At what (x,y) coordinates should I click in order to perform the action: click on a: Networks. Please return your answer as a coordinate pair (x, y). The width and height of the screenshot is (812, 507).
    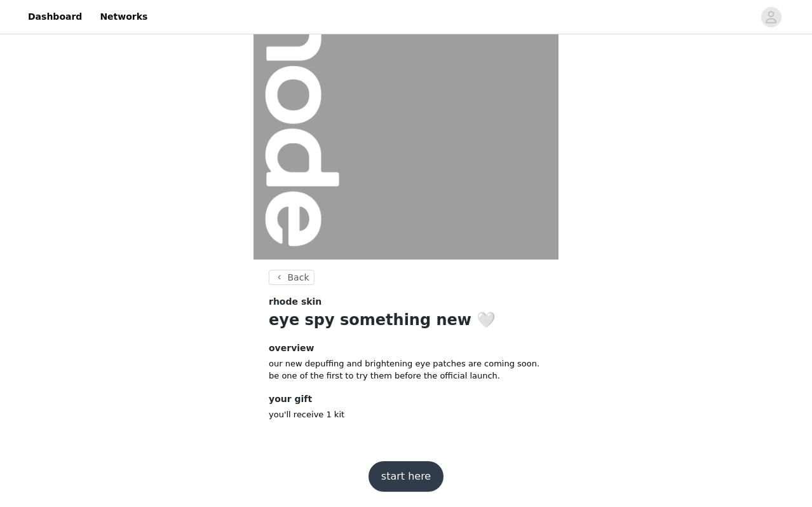
    Looking at the image, I should click on (124, 17).